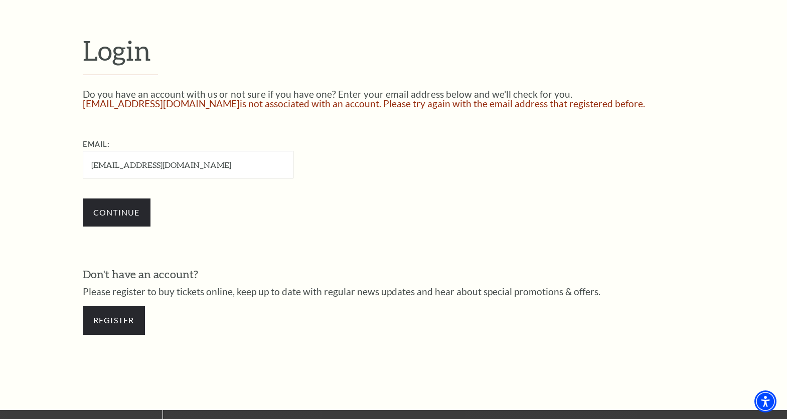 This screenshot has height=419, width=787. I want to click on p: Do you have an account with us or not sure if you have one? Enter your email address below and we..., so click(394, 94).